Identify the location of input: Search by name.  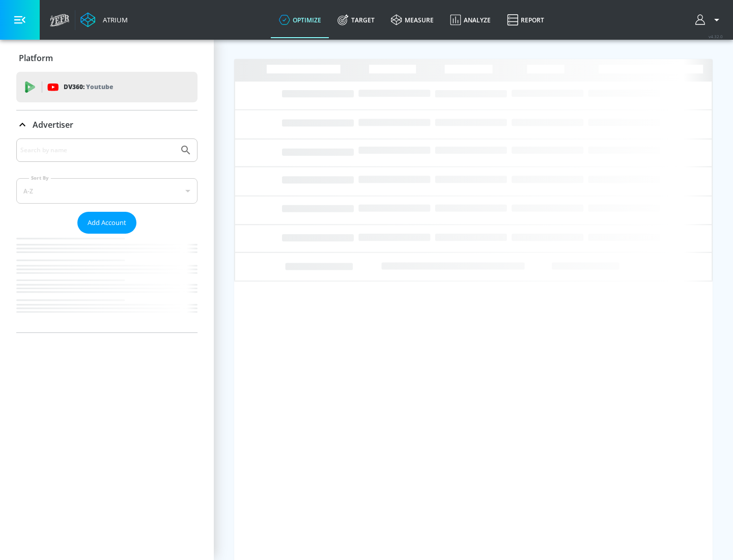
(97, 150).